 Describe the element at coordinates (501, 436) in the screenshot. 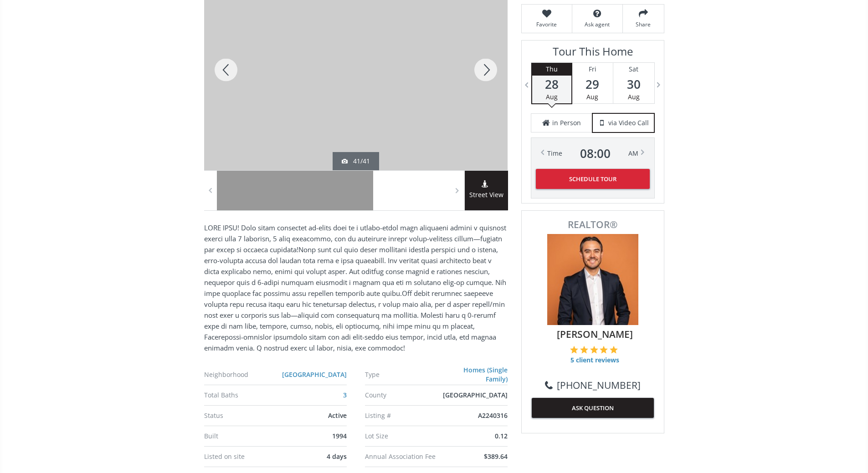

I see `span: 0.12` at that location.